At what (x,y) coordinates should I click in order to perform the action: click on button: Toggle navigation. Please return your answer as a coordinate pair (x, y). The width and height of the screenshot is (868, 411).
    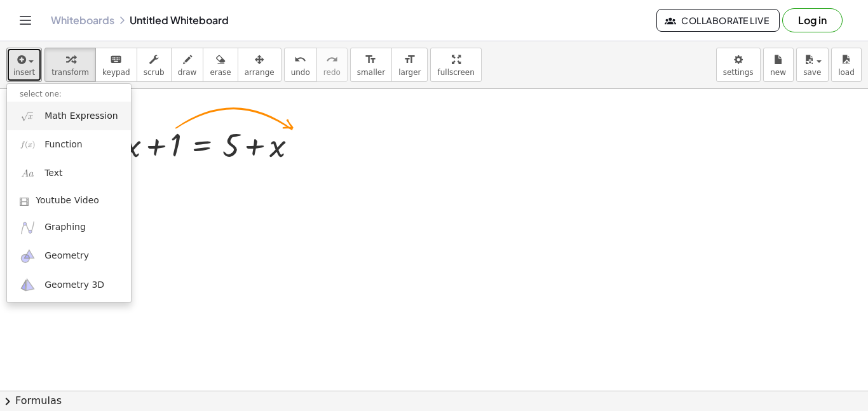
    Looking at the image, I should click on (25, 20).